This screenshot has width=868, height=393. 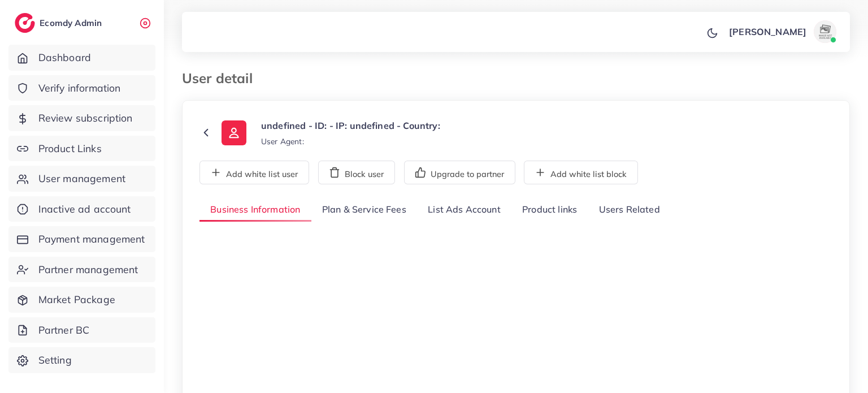 I want to click on a: User management, so click(x=82, y=179).